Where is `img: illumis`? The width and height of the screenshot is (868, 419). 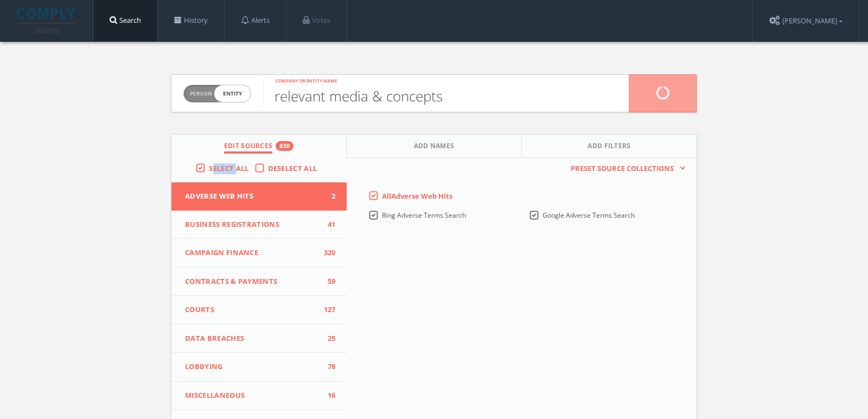 img: illumis is located at coordinates (47, 21).